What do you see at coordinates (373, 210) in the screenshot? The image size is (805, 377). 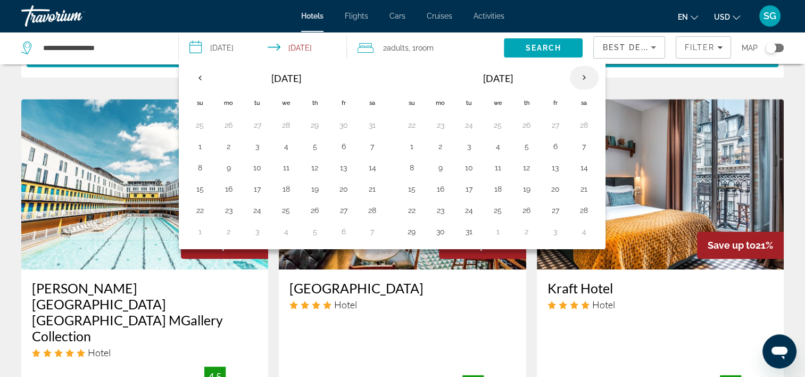 I see `button: Day 28` at bounding box center [373, 210].